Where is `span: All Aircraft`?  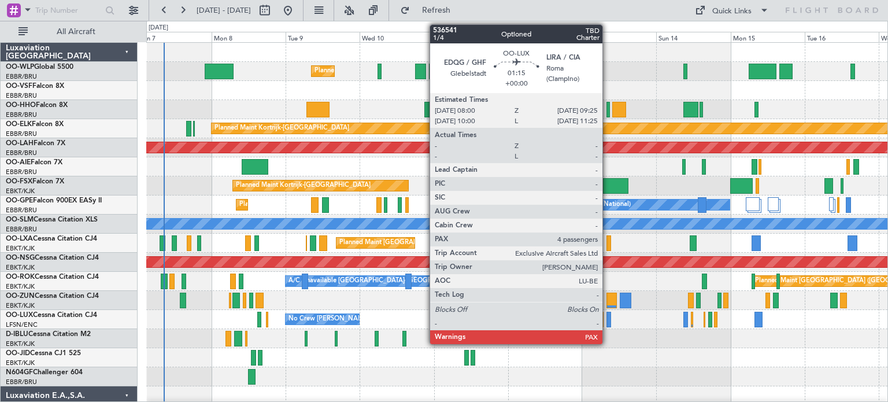 span: All Aircraft is located at coordinates (76, 32).